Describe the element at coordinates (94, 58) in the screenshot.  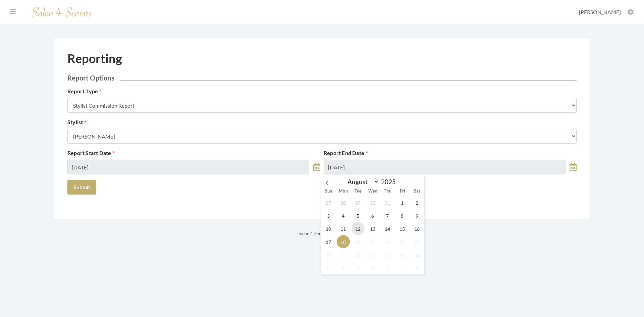
I see `h1: Reporting` at that location.